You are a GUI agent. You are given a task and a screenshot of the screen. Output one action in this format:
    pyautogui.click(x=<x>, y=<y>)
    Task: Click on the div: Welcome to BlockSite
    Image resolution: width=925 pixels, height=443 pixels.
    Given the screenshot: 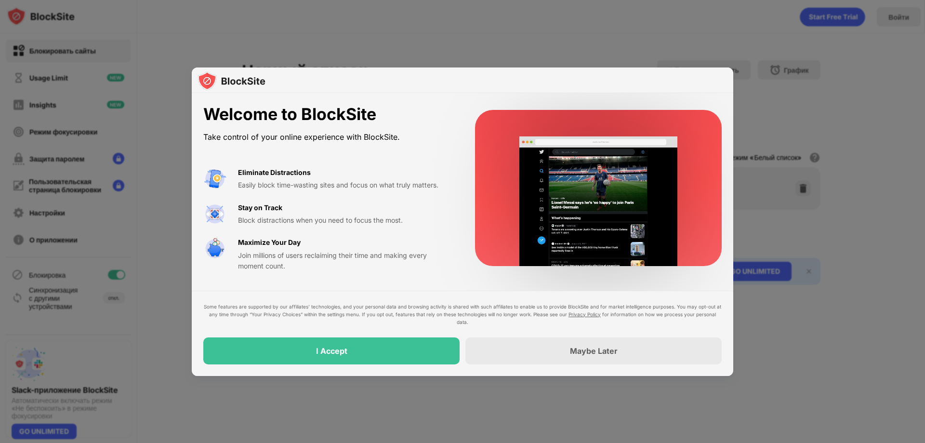 What is the action you would take?
    pyautogui.click(x=328, y=114)
    